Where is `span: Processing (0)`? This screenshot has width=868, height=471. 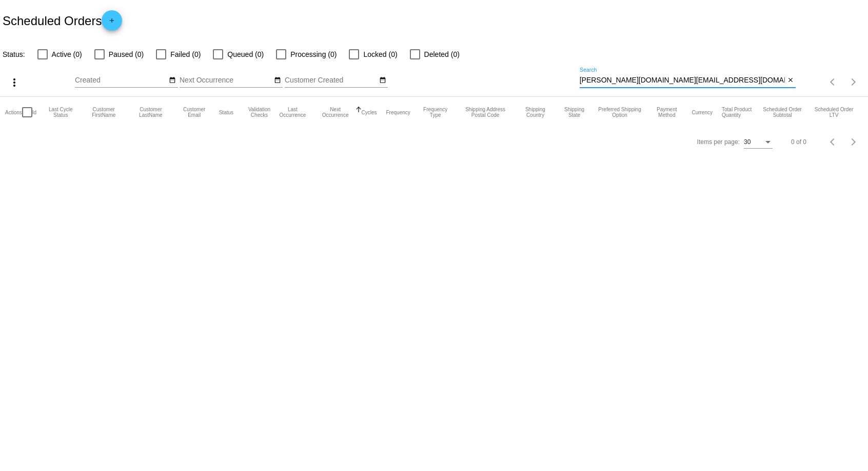
span: Processing (0) is located at coordinates (313, 54).